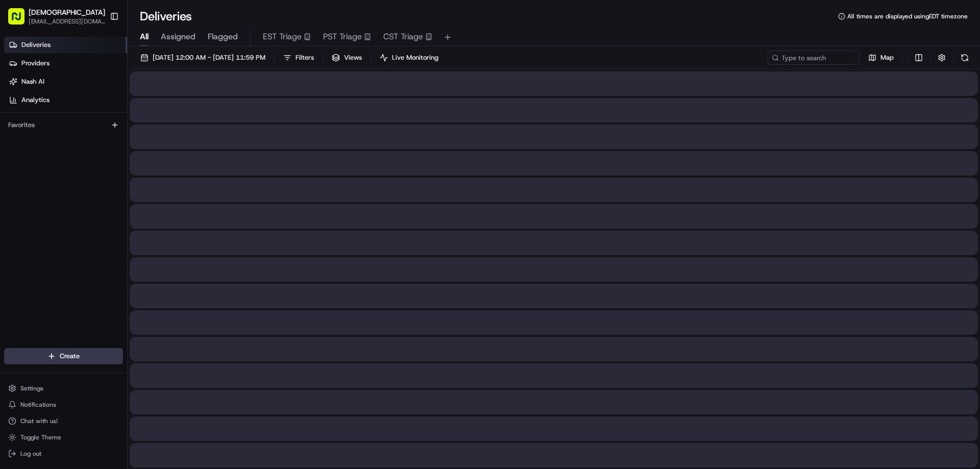 The width and height of the screenshot is (980, 469). I want to click on span: Create, so click(69, 356).